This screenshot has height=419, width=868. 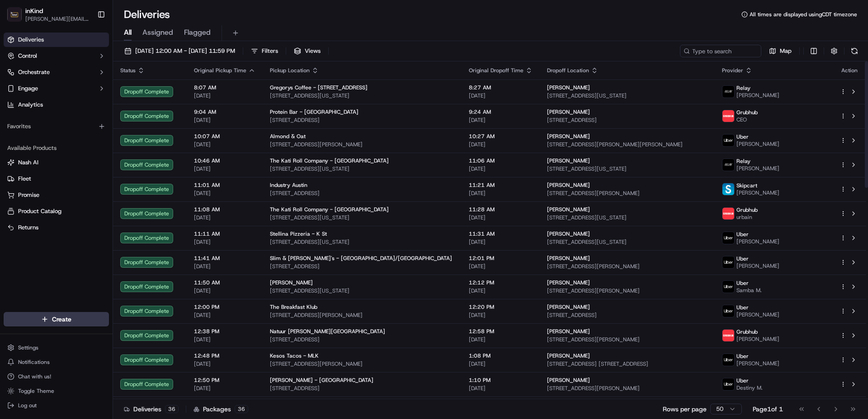 I want to click on span: Orchestrate, so click(x=34, y=72).